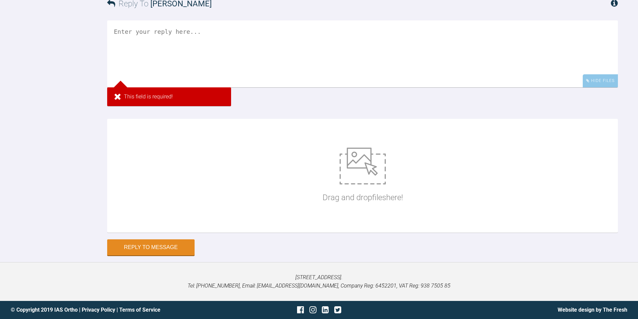  Describe the element at coordinates (169, 97) in the screenshot. I see `div: This field is required!` at that location.